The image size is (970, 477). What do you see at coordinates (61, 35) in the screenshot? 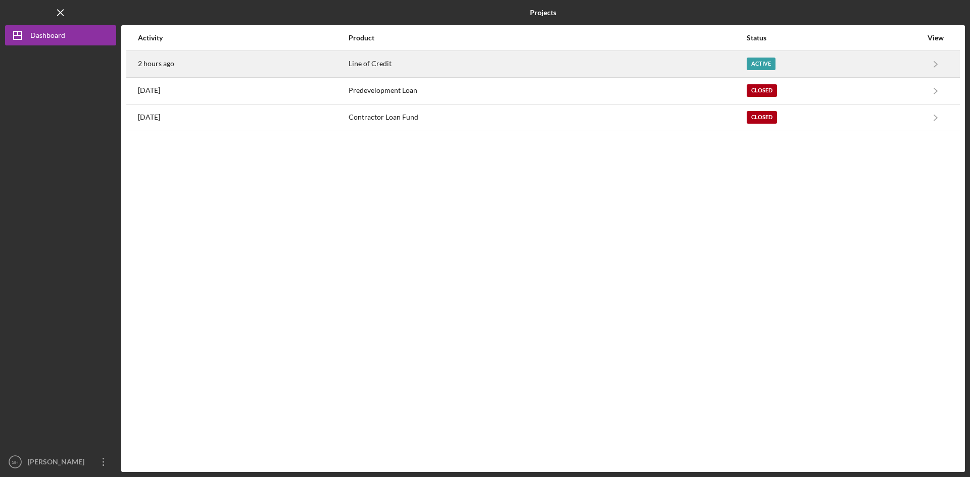
I see `a: Dashboard` at bounding box center [61, 35].